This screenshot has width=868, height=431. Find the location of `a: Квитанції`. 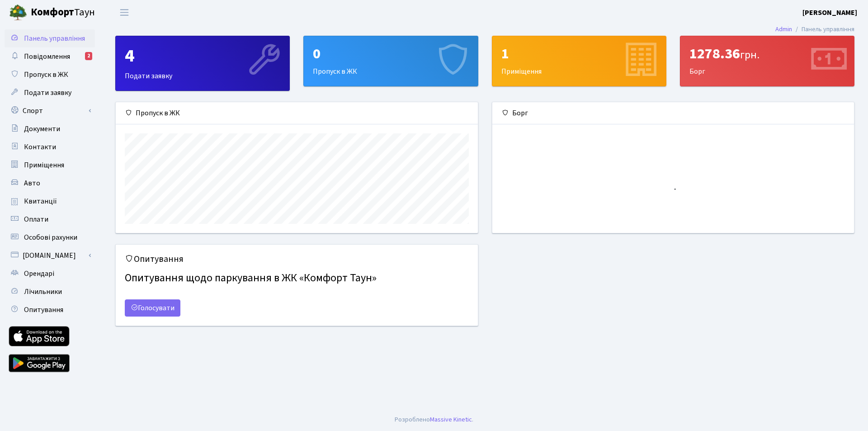

a: Квитанції is located at coordinates (50, 201).